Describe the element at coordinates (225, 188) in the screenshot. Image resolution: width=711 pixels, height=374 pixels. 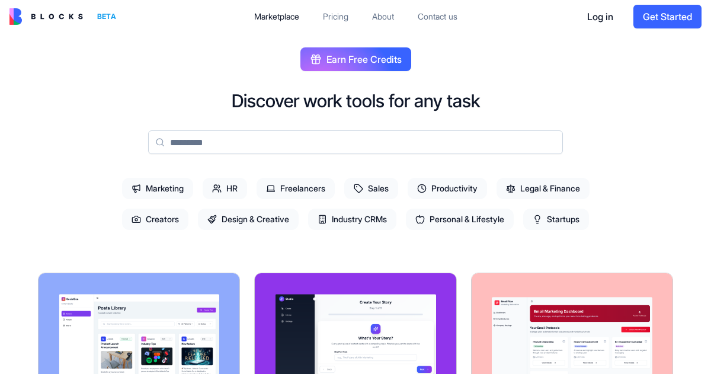
I see `span: HR` at that location.